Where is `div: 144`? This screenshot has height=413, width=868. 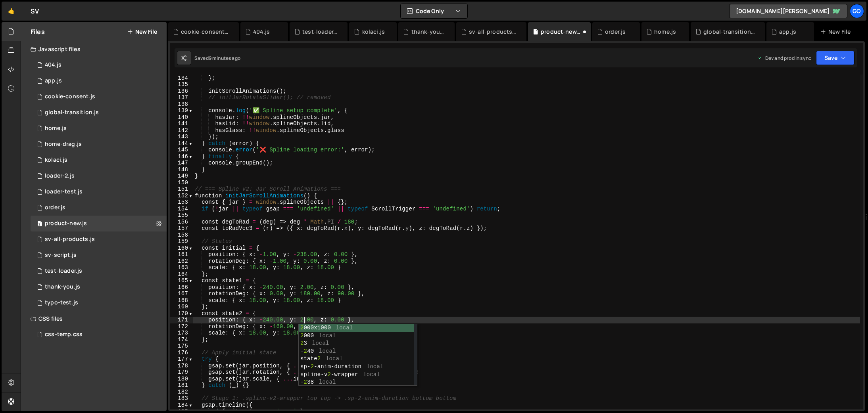
div: 144 is located at coordinates (181, 144).